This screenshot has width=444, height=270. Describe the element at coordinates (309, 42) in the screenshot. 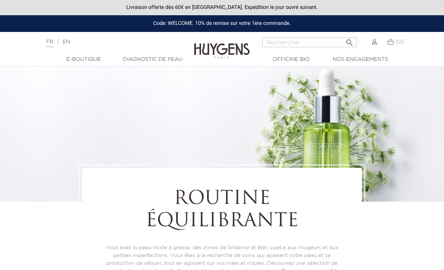

I see `input: Rechercher` at that location.